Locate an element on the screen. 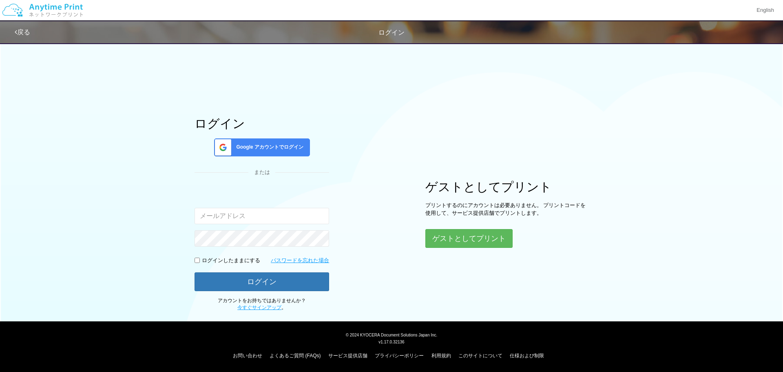 The width and height of the screenshot is (783, 372). input: メールアドレス is located at coordinates (262, 216).